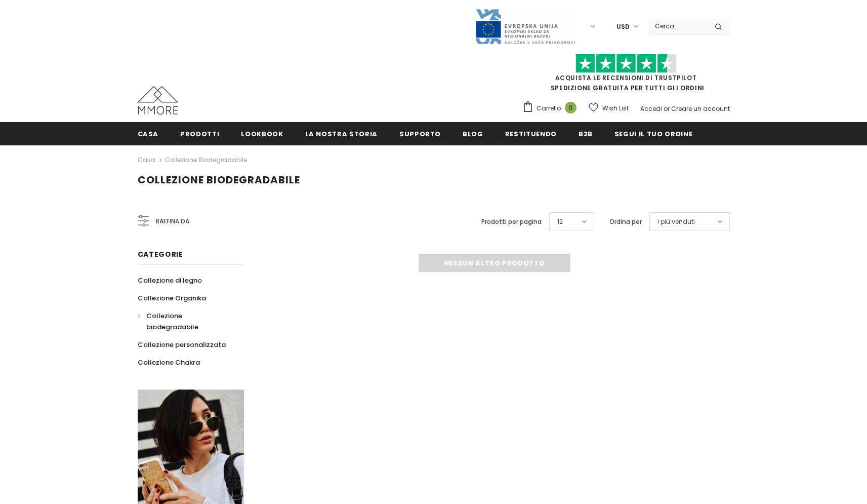  Describe the element at coordinates (653, 133) in the screenshot. I see `a: Segui il tuo ordine` at that location.